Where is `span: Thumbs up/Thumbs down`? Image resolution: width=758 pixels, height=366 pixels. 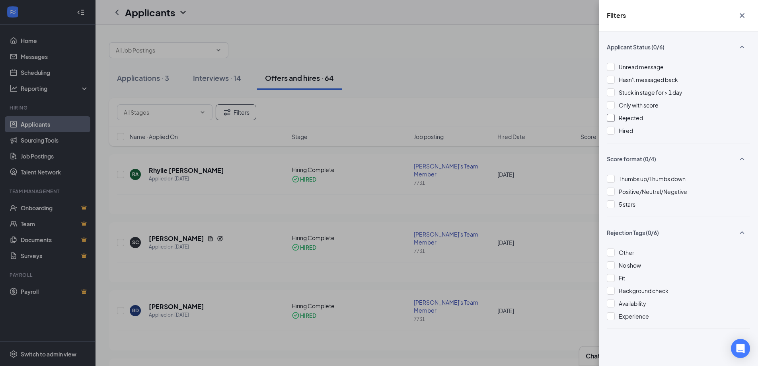
span: Thumbs up/Thumbs down is located at coordinates (652, 179).